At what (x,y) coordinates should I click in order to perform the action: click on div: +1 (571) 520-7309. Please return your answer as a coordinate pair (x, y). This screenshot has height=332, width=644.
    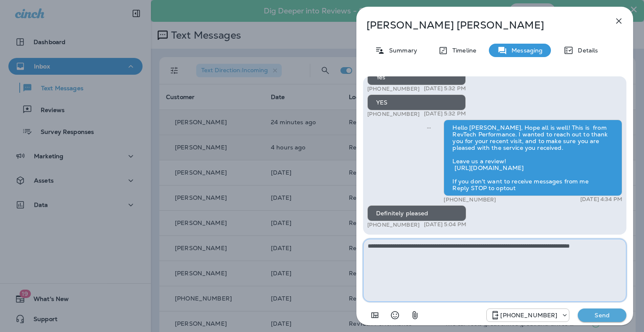
    Looking at the image, I should click on (528, 315).